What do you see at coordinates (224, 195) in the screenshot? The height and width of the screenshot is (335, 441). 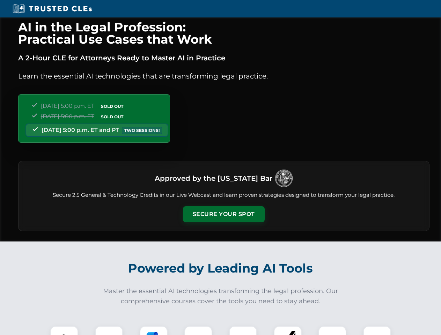 I see `p: Secure 2.5 General & Technology Credits in our Live Webcast and learn proven strategies designed ...` at bounding box center [224, 195].